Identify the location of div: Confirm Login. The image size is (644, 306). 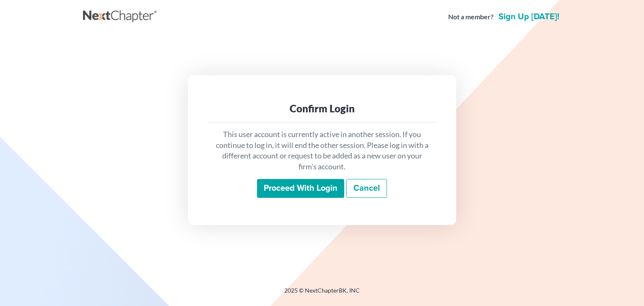
(322, 108).